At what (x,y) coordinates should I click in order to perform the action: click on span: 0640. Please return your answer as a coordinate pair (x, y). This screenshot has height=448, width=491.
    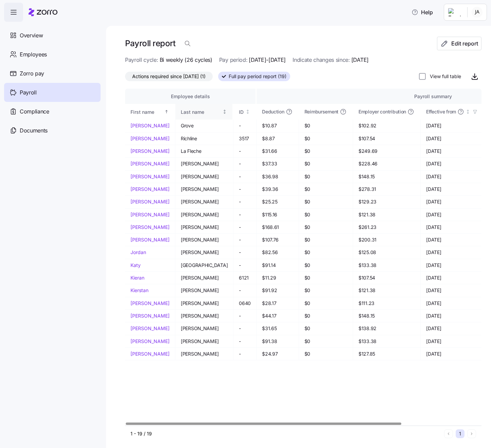
    Looking at the image, I should click on (245, 303).